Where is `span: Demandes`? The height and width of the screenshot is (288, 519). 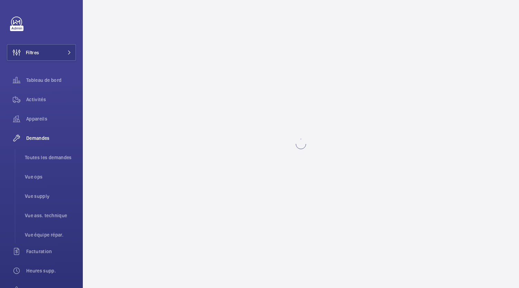
span: Demandes is located at coordinates (51, 138).